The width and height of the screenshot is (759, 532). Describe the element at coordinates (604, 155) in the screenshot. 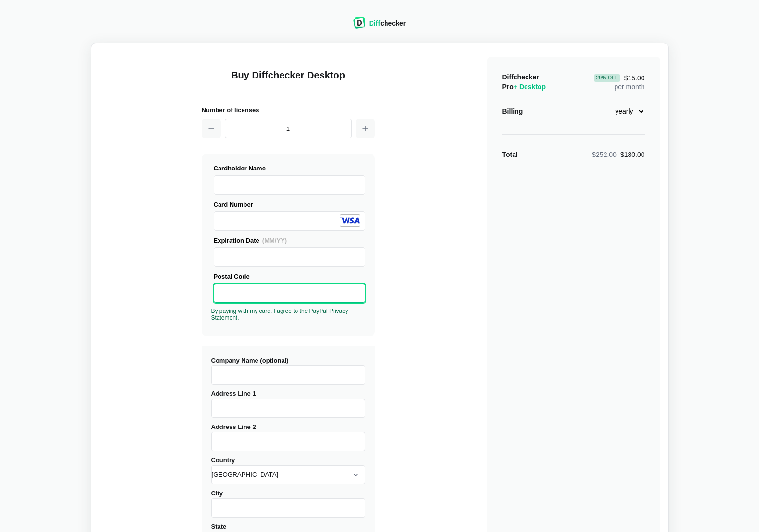

I see `span: $252.00` at that location.